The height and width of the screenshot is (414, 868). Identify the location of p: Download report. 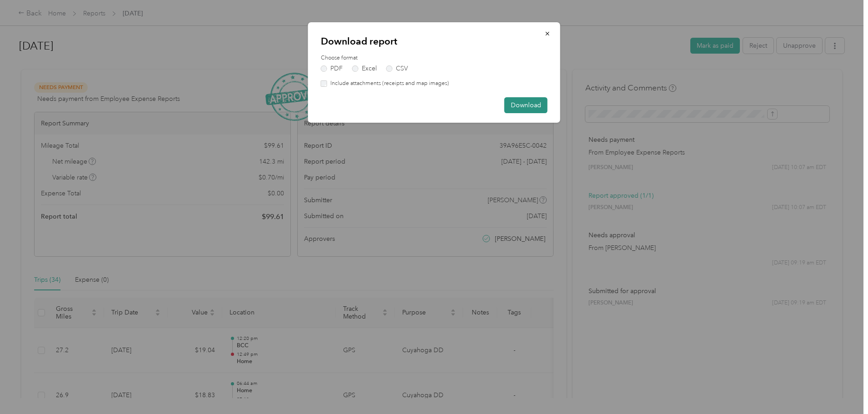
(434, 41).